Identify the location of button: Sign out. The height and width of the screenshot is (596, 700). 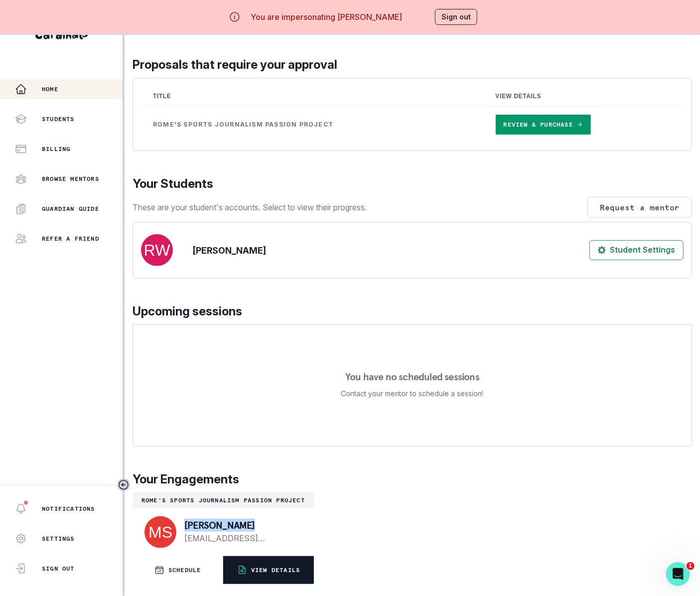
(456, 17).